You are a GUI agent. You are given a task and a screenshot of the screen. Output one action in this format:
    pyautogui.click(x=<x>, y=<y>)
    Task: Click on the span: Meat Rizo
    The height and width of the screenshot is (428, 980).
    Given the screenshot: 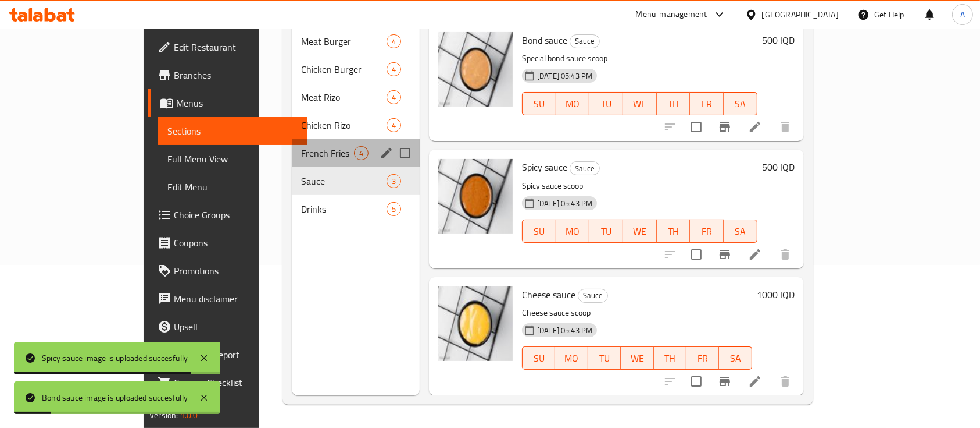 What is the action you would take?
    pyautogui.click(x=343, y=97)
    